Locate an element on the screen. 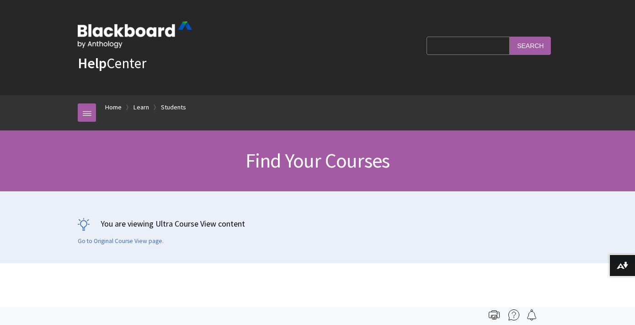  img: Print is located at coordinates (495, 315).